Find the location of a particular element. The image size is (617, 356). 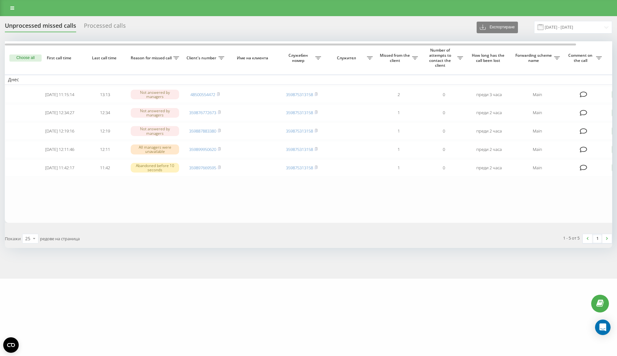

span: Служебен номер is located at coordinates (299, 58).